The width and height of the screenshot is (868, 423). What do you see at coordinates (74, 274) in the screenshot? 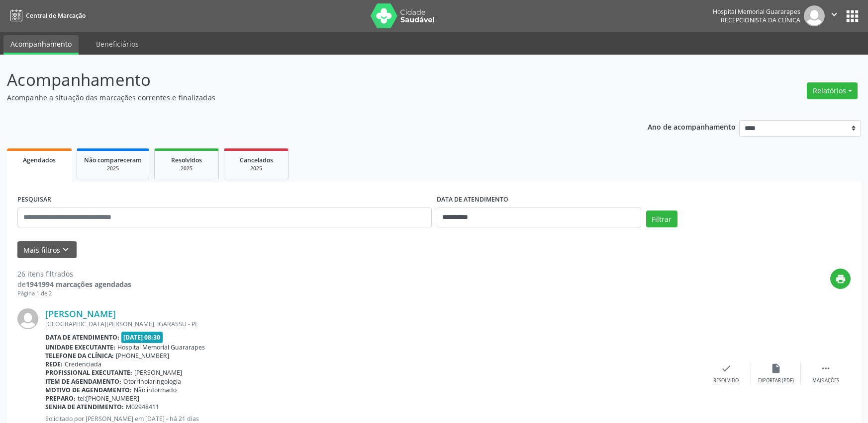
I see `div: 26 itens filtrados` at bounding box center [74, 274].